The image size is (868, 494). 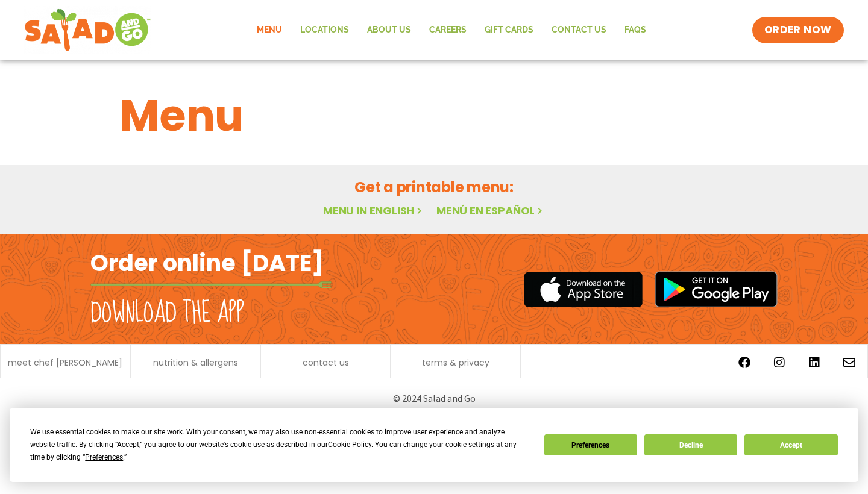 What do you see at coordinates (636, 30) in the screenshot?
I see `a: FAQs` at bounding box center [636, 30].